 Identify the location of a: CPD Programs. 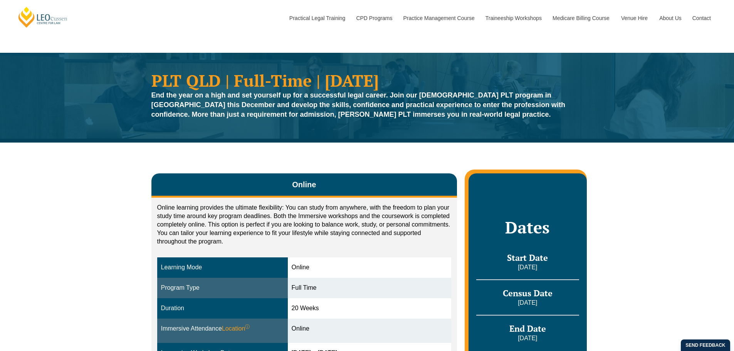
(374, 18).